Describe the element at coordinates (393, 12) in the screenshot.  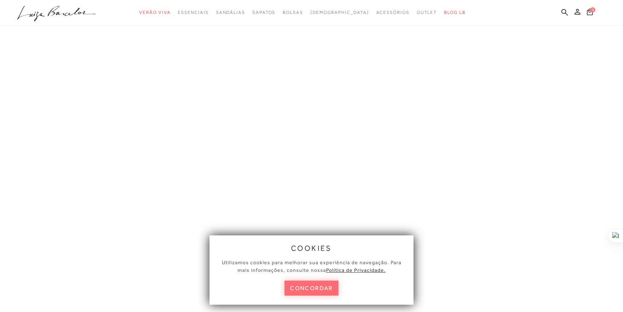
I see `span: Acessórios` at that location.